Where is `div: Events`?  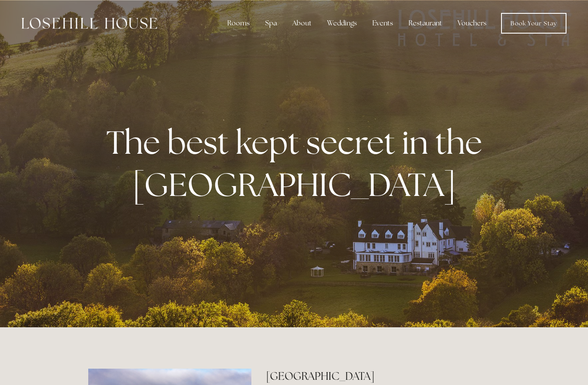 div: Events is located at coordinates (383, 23).